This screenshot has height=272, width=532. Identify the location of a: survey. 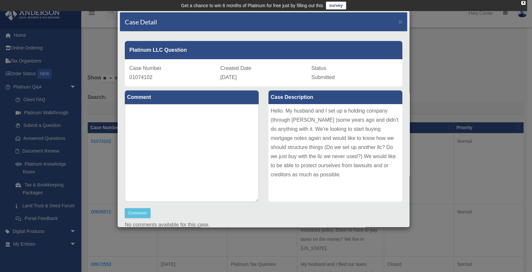
(336, 6).